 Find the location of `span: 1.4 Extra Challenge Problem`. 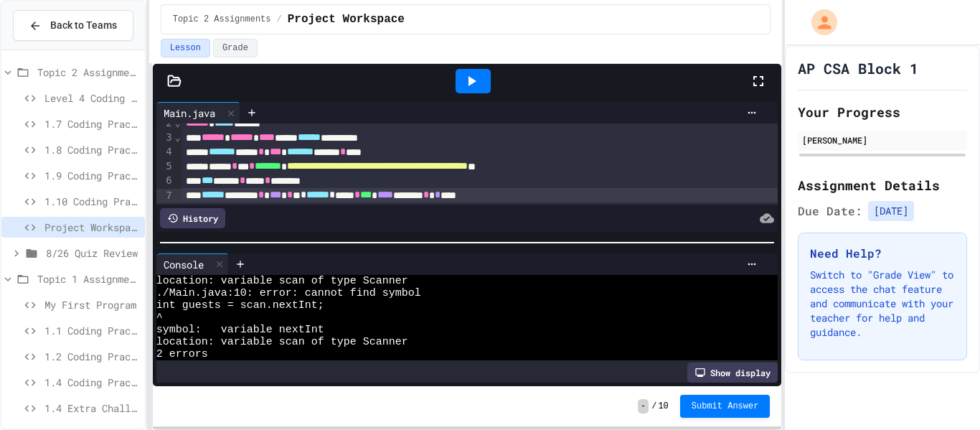

span: 1.4 Extra Challenge Problem is located at coordinates (92, 408).